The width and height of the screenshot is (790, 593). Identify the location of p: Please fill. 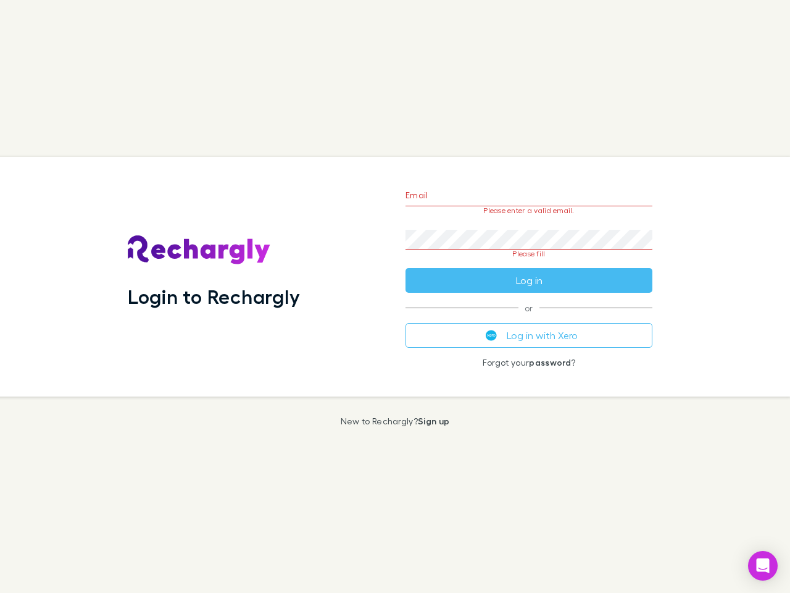
(529, 254).